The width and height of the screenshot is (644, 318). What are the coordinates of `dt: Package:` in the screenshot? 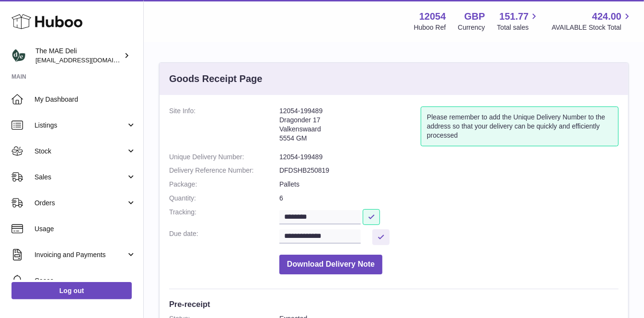 It's located at (224, 184).